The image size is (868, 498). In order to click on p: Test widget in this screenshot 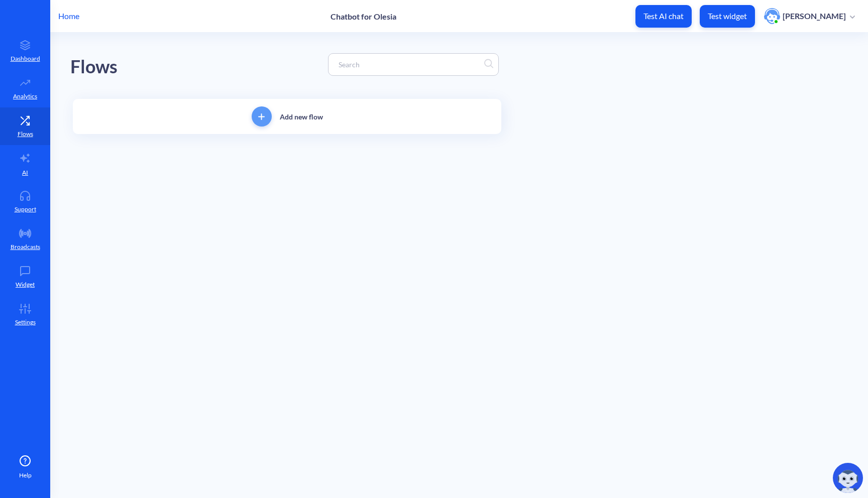, I will do `click(727, 16)`.